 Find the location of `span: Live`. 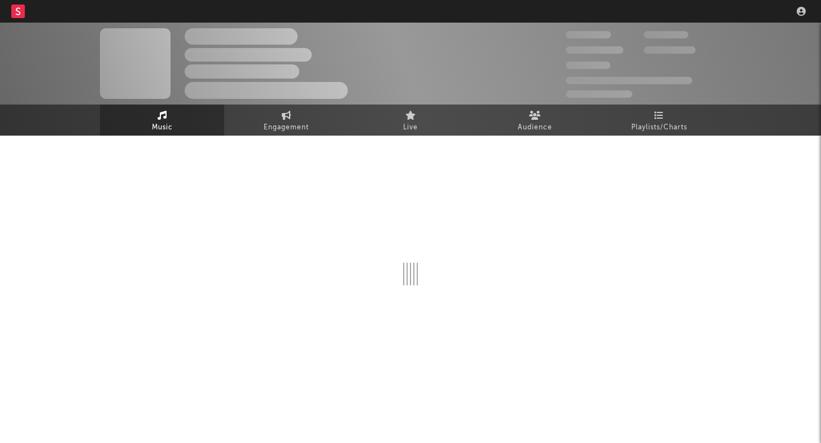

span: Live is located at coordinates (410, 128).